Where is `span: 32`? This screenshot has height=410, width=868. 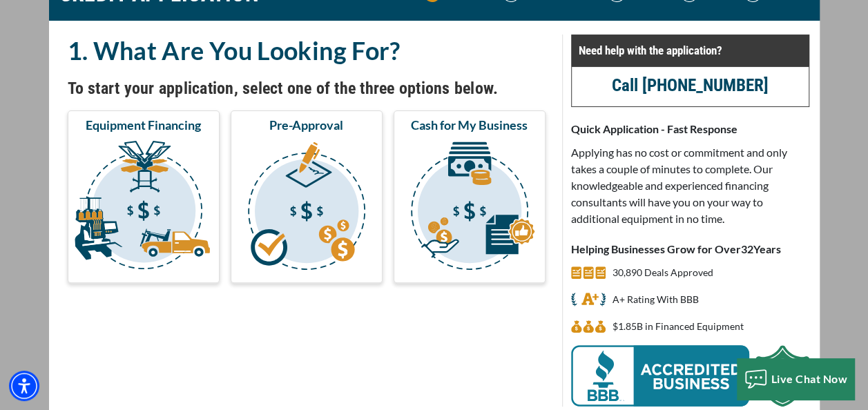
span: 32 is located at coordinates (747, 248).